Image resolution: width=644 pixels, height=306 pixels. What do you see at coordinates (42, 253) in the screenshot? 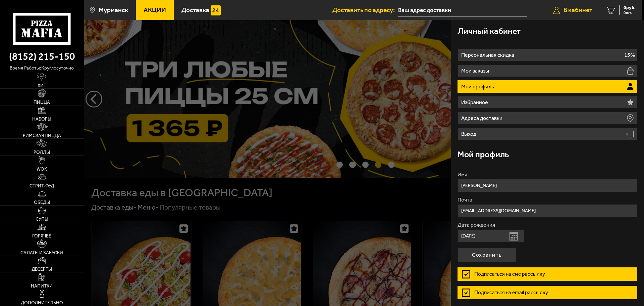
I see `span: Салаты и закуски` at bounding box center [42, 253].